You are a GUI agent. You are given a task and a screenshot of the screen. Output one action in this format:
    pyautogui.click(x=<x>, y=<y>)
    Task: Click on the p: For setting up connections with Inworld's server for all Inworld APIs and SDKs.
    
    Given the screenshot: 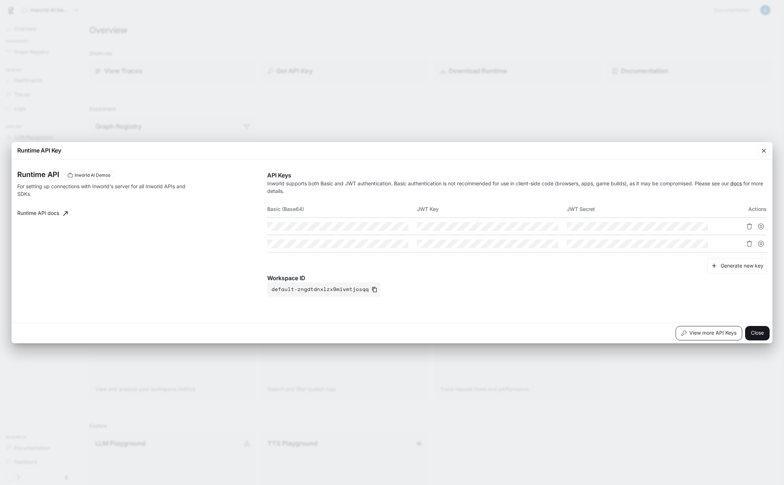 What is the action you would take?
    pyautogui.click(x=109, y=190)
    